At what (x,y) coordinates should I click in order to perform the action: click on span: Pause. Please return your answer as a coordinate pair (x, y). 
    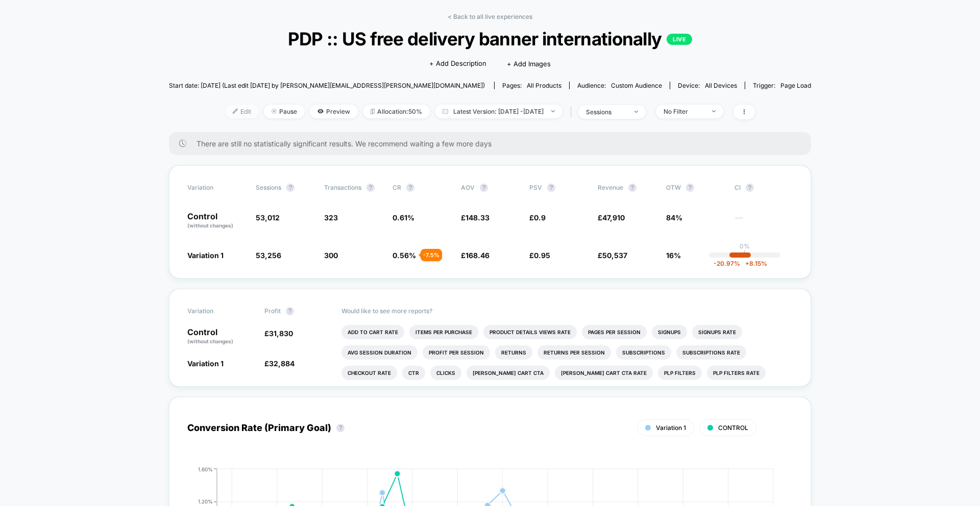
    Looking at the image, I should click on (284, 111).